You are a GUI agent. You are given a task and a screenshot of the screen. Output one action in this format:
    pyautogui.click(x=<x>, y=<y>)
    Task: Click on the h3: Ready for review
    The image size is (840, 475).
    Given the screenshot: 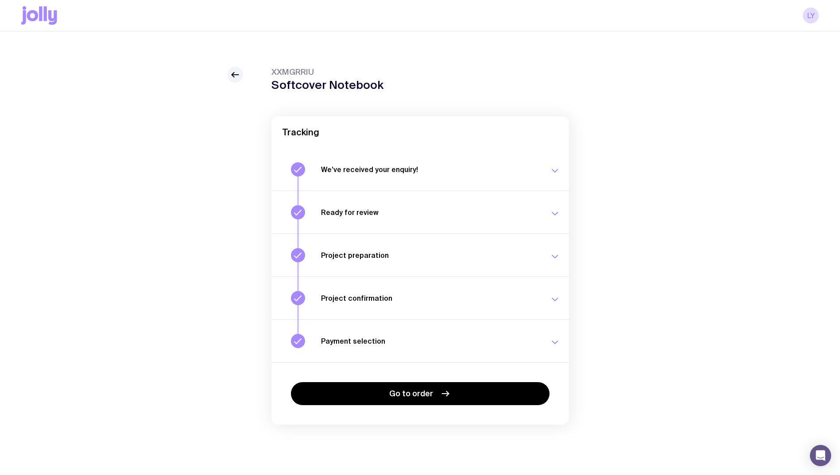 What is the action you would take?
    pyautogui.click(x=430, y=212)
    